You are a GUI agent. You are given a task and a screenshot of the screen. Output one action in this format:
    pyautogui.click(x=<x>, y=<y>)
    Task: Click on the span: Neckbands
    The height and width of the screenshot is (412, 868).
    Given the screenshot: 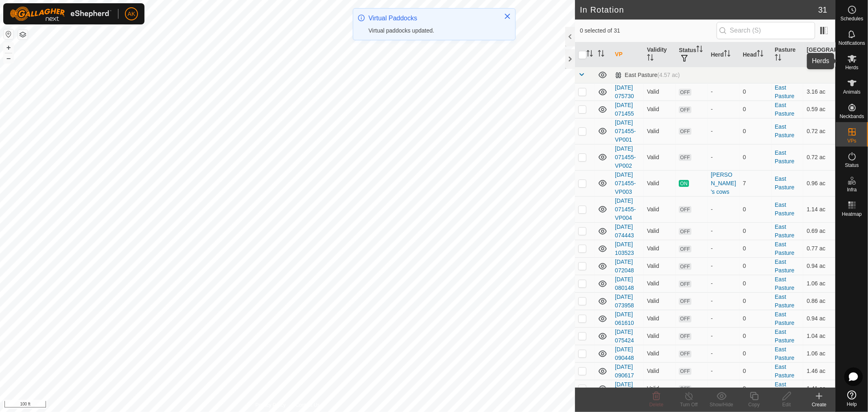 What is the action you would take?
    pyautogui.click(x=852, y=116)
    